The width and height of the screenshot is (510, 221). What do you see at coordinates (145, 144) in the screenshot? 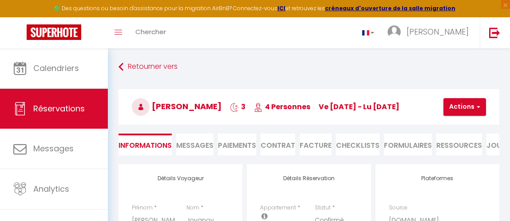
I see `li: Informations` at bounding box center [145, 144].